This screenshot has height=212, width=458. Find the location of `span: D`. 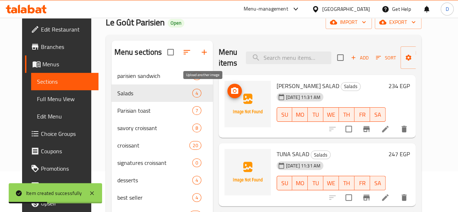

span: D is located at coordinates (447, 9).